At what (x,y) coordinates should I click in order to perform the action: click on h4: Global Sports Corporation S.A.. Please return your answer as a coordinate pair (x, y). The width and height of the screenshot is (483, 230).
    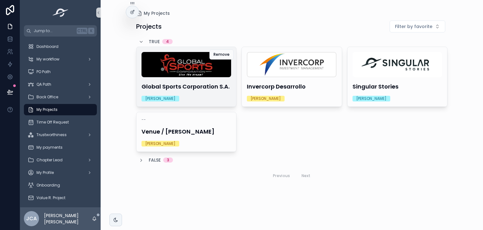
    Looking at the image, I should click on (186, 86).